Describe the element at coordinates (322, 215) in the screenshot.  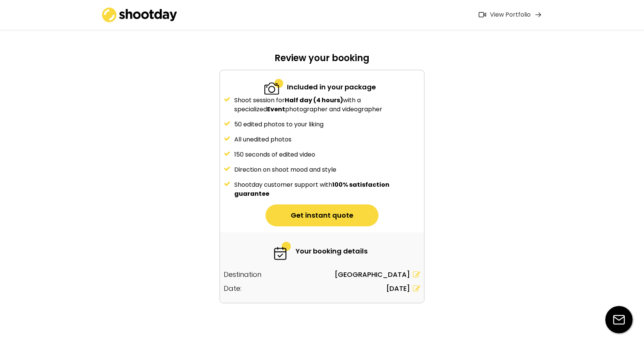
I see `button: Get instant quote` at that location.